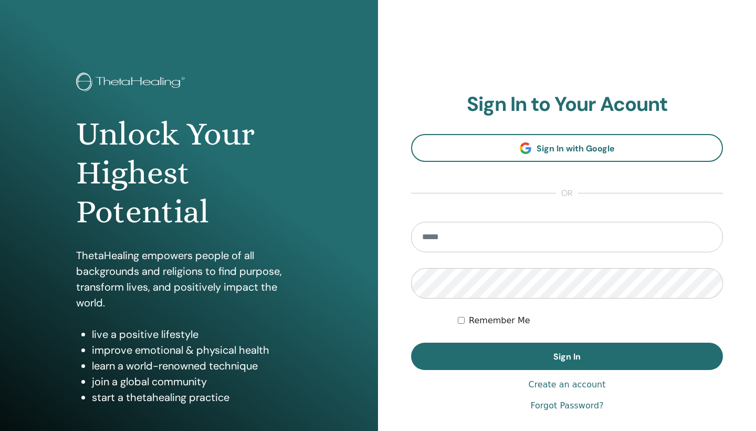  Describe the element at coordinates (197, 366) in the screenshot. I see `li: learn a world-renowned technique` at that location.